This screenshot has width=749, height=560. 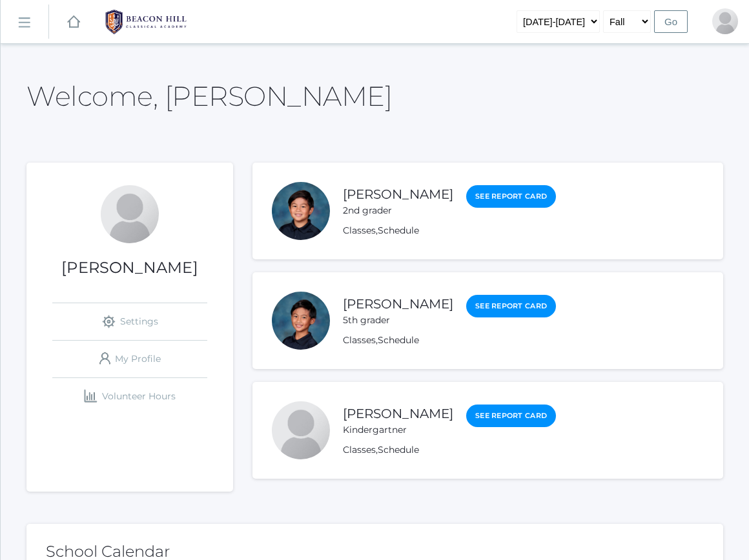 What do you see at coordinates (671, 21) in the screenshot?
I see `input: Go` at bounding box center [671, 21].